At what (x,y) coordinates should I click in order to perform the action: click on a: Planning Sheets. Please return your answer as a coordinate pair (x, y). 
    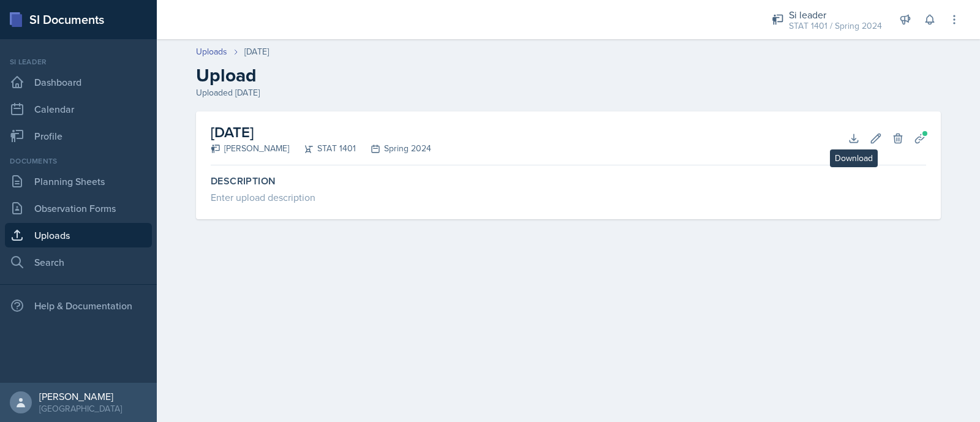
    Looking at the image, I should click on (79, 181).